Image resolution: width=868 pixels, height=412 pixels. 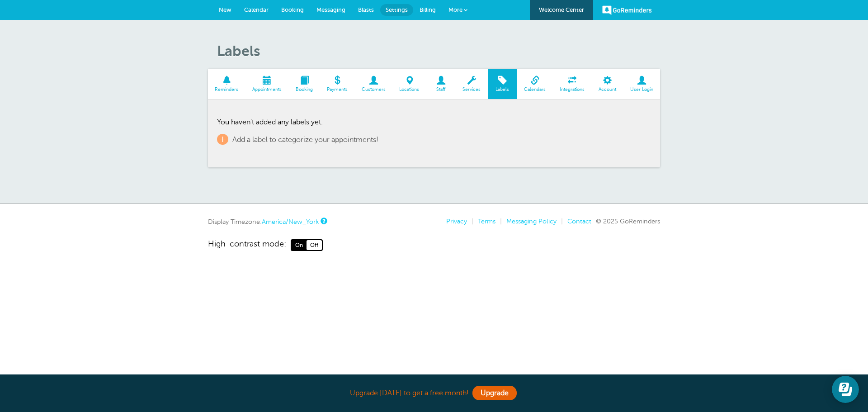 What do you see at coordinates (535, 89) in the screenshot?
I see `span: Calendars` at bounding box center [535, 89].